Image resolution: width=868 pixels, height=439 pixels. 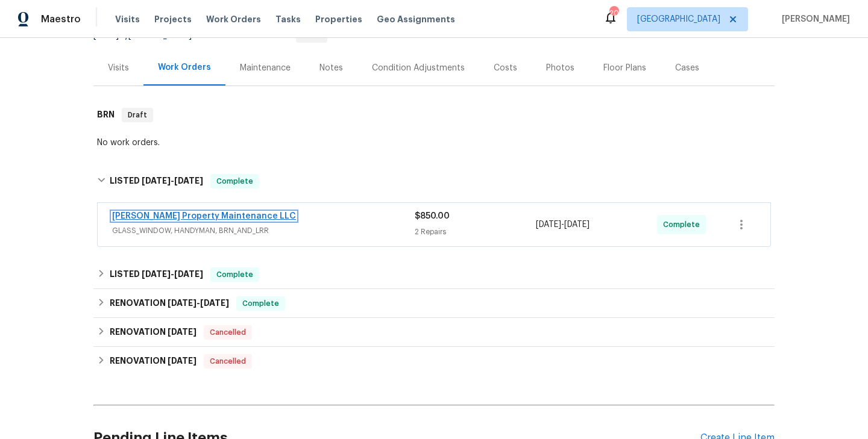 I want to click on div: Cases, so click(x=687, y=68).